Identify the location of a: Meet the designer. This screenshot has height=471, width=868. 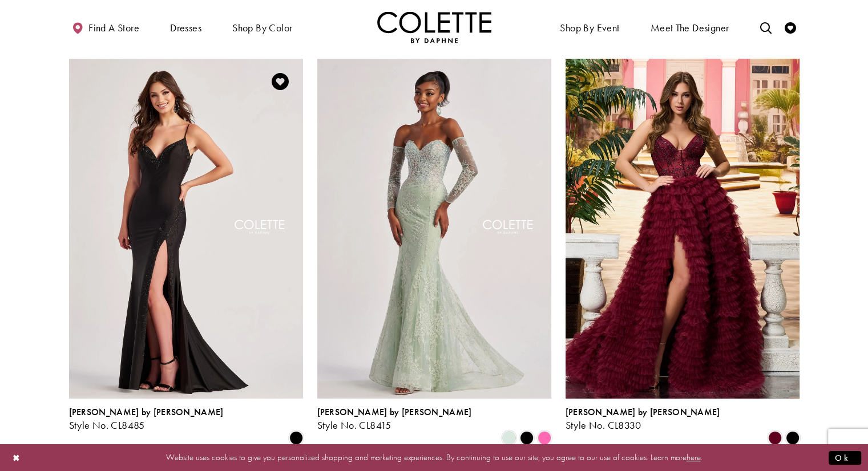
(690, 27).